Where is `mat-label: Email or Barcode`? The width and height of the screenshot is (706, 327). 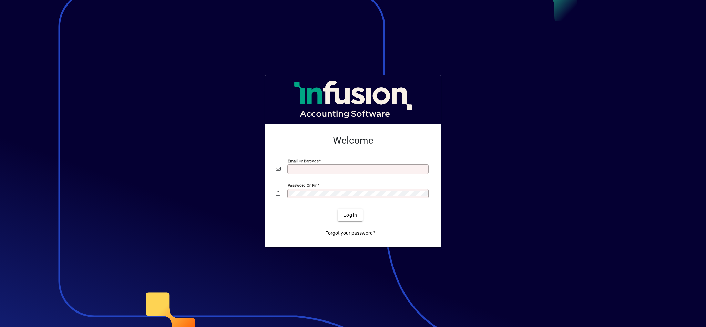 mat-label: Email or Barcode is located at coordinates (303, 161).